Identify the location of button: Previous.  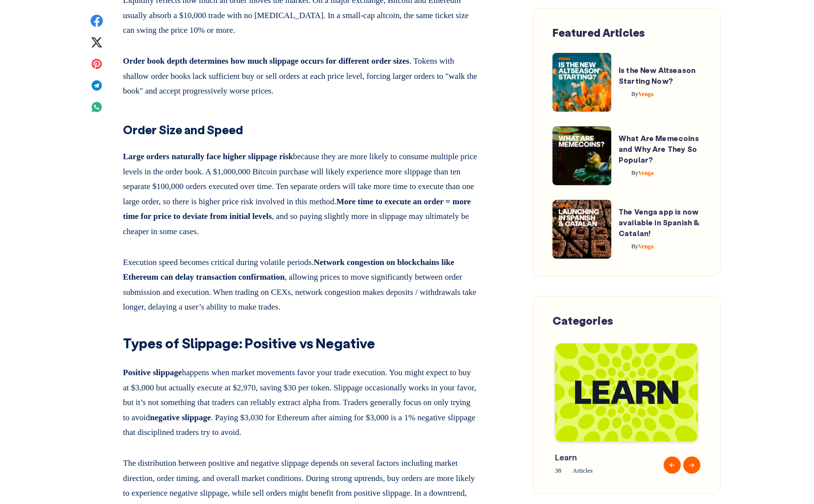
(671, 465).